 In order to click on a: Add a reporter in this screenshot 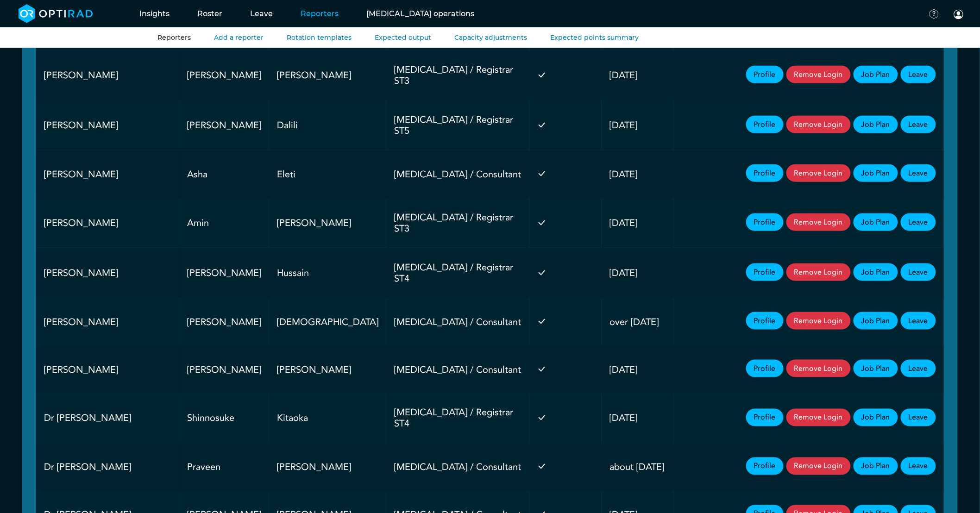, I will do `click(238, 38)`.